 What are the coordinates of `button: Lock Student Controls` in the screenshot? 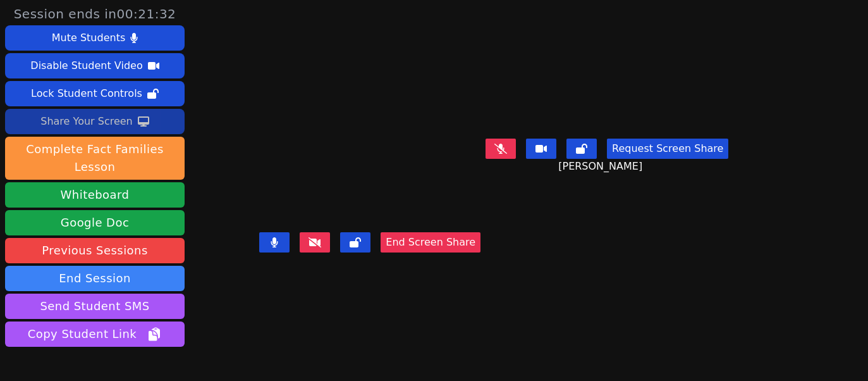 It's located at (95, 94).